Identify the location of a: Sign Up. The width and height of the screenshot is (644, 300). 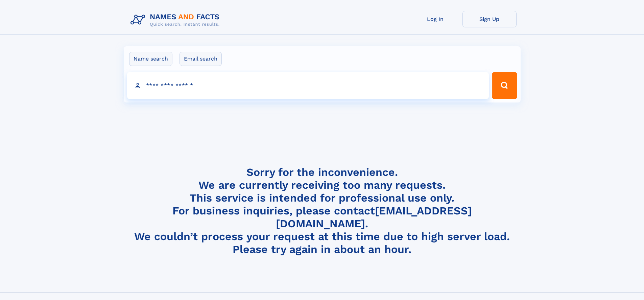
(489, 19).